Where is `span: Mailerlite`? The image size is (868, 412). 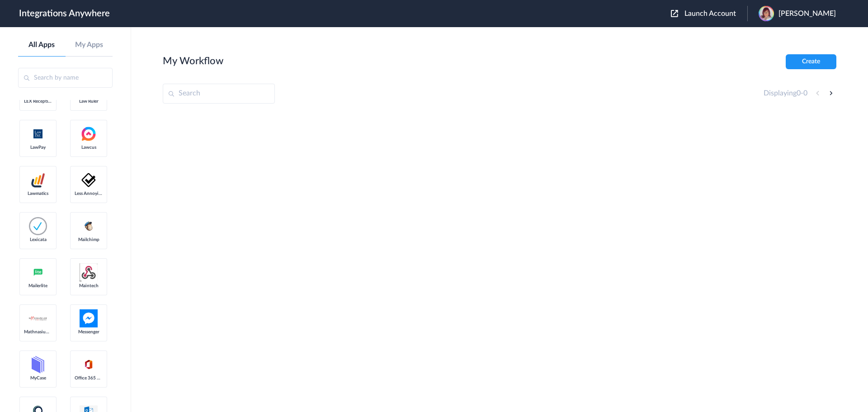
span: Mailerlite is located at coordinates (38, 286).